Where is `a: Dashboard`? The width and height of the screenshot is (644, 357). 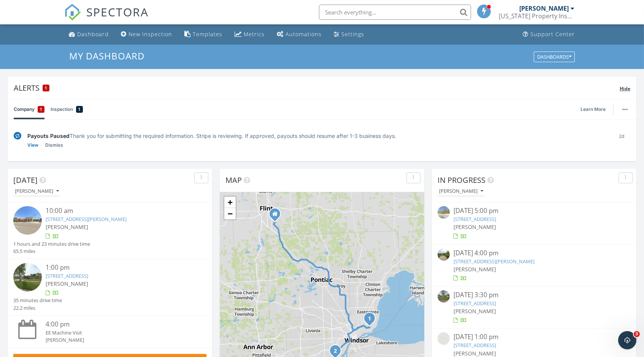 a: Dashboard is located at coordinates (88, 34).